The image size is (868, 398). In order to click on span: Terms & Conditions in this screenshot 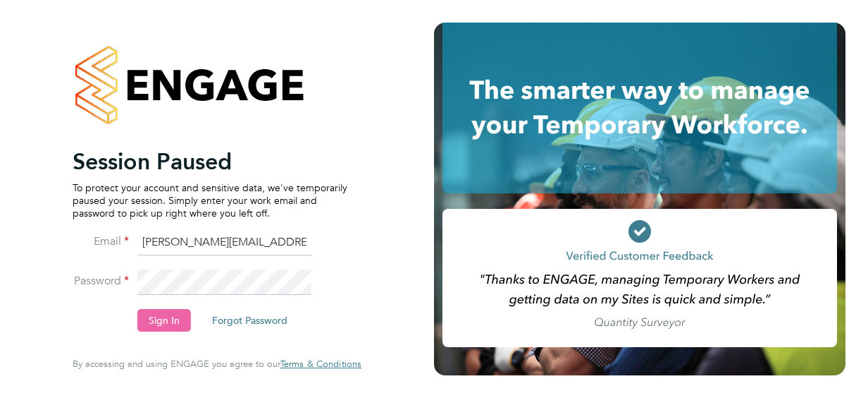, I will do `click(320, 363)`.